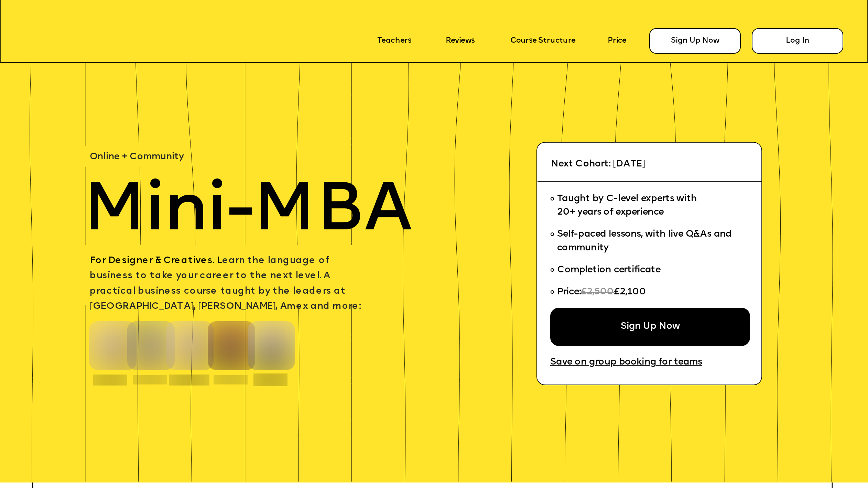 This screenshot has height=488, width=868. What do you see at coordinates (617, 41) in the screenshot?
I see `a: Price` at bounding box center [617, 41].